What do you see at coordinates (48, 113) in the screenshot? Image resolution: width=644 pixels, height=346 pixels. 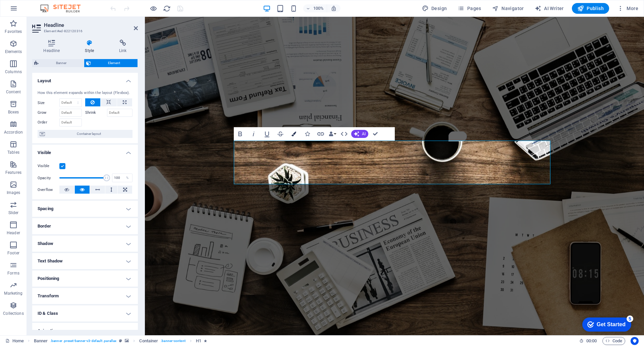 I see `label: Grow` at bounding box center [48, 113].